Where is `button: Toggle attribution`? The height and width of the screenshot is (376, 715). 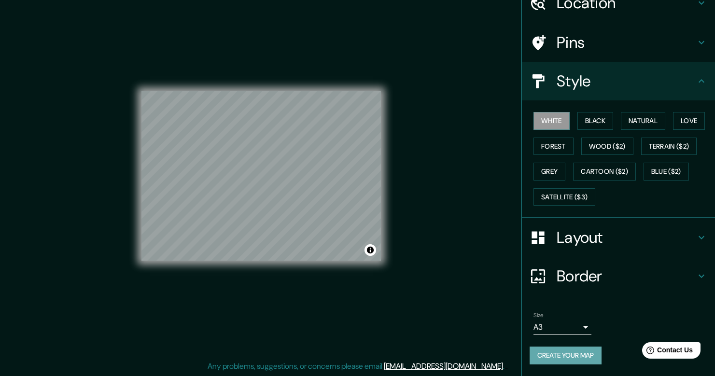
button: Toggle attribution is located at coordinates (370, 250).